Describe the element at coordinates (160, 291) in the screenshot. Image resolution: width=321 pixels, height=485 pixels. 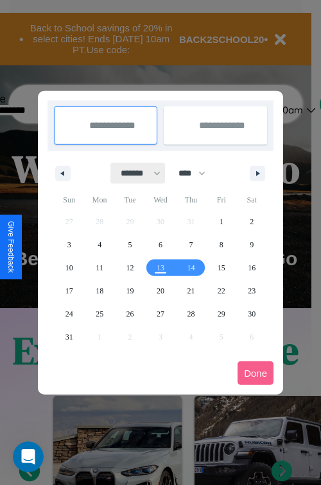
I see `span: 20` at that location.